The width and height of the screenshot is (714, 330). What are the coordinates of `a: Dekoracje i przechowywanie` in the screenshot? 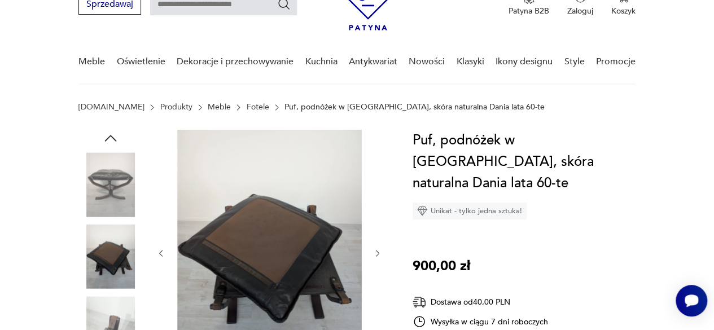 It's located at (235, 61).